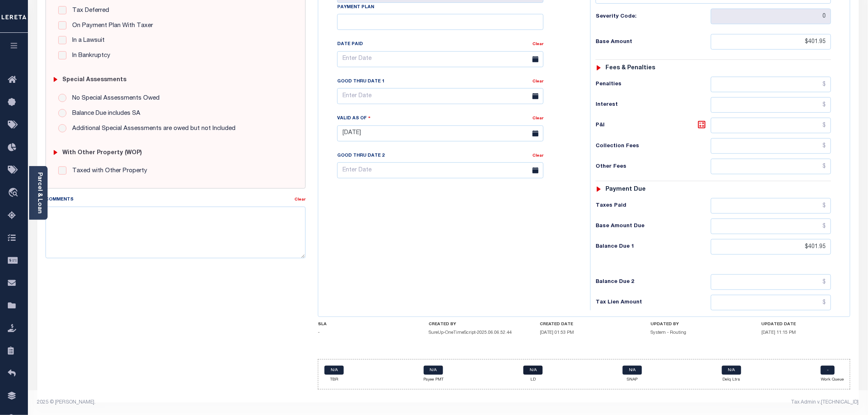 The height and width of the screenshot is (415, 868). What do you see at coordinates (731, 380) in the screenshot?
I see `p: Delq Ltrs` at bounding box center [731, 380].